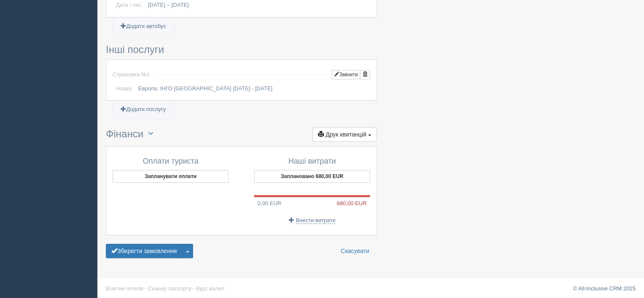 The image size is (644, 298). Describe the element at coordinates (312, 220) in the screenshot. I see `a: Внести витрати` at that location.